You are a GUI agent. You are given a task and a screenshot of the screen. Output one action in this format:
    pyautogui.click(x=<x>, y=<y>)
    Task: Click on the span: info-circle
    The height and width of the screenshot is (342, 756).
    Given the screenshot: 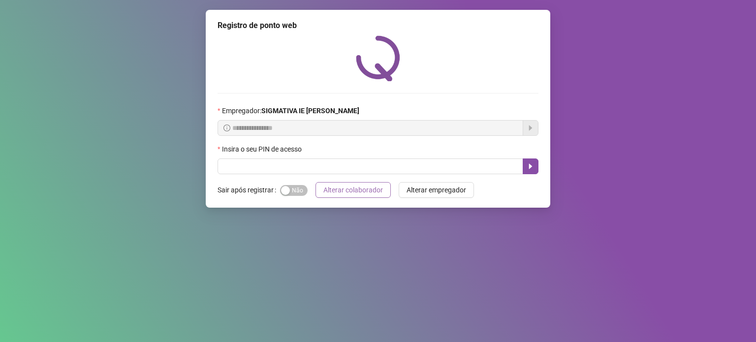 What is the action you would take?
    pyautogui.click(x=227, y=128)
    